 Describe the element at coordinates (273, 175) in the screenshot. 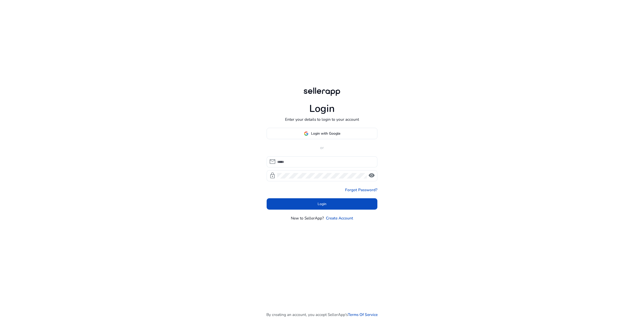

I see `span: lock` at that location.